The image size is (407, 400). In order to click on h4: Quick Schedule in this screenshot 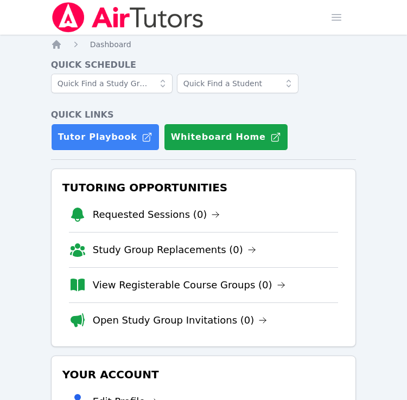, I will do `click(203, 65)`.